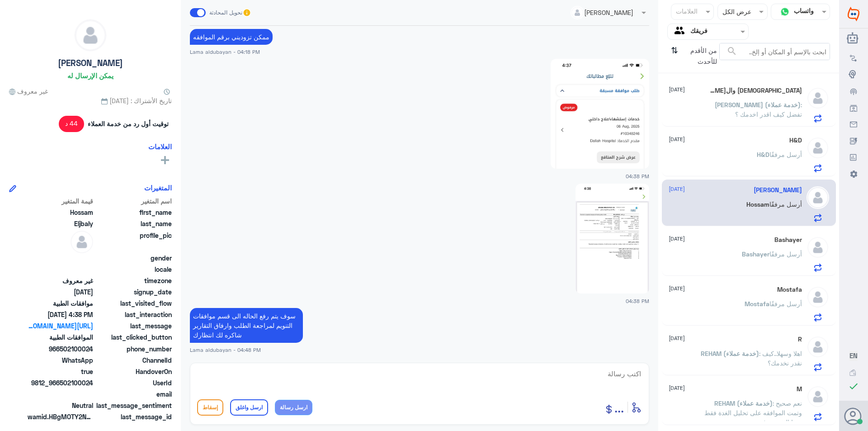  Describe the element at coordinates (158, 188) in the screenshot. I see `h6: المتغيرات` at that location.